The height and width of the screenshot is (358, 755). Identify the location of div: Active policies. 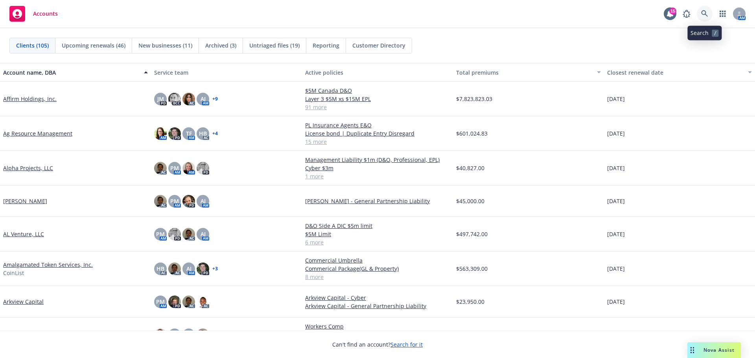
(378, 72).